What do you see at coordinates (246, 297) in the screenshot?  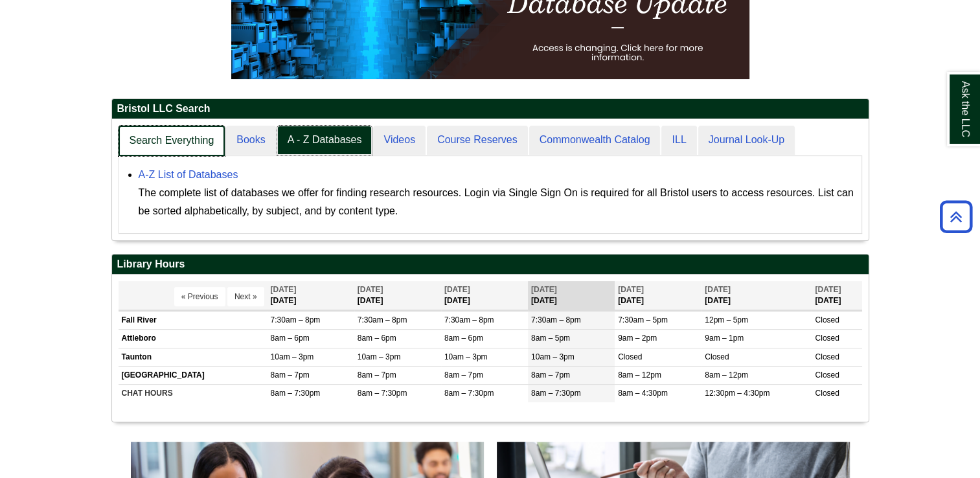 I see `button: Next »` at bounding box center [246, 297].